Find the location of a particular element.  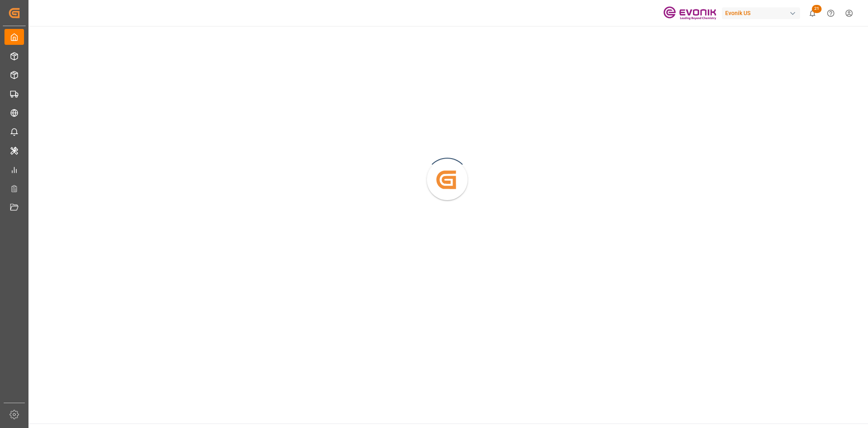

span: 21 is located at coordinates (817, 9).